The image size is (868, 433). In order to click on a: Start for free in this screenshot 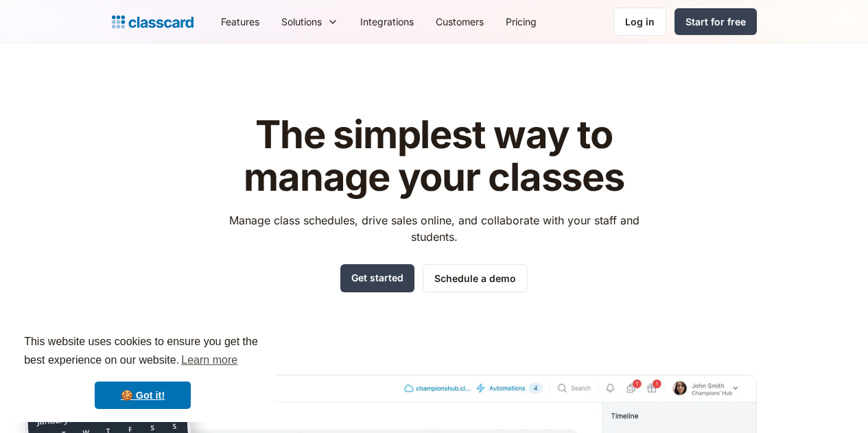, I will do `click(716, 21)`.